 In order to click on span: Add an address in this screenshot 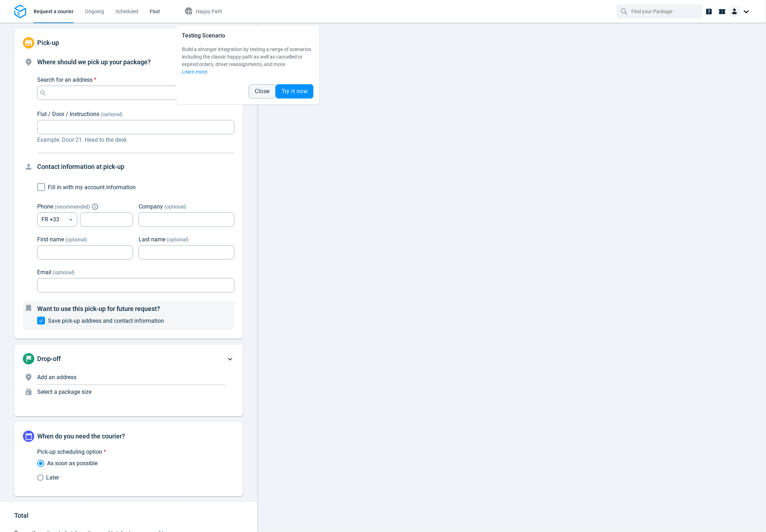, I will do `click(57, 377)`.